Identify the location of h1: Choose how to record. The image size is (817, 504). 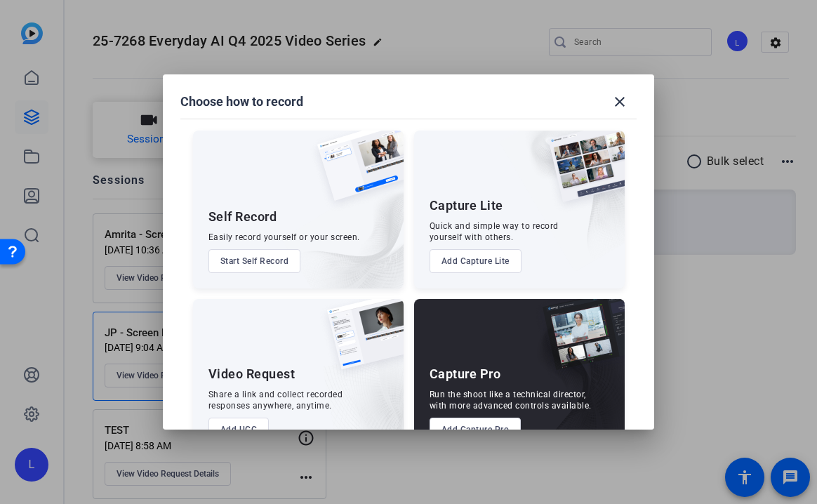
(242, 101).